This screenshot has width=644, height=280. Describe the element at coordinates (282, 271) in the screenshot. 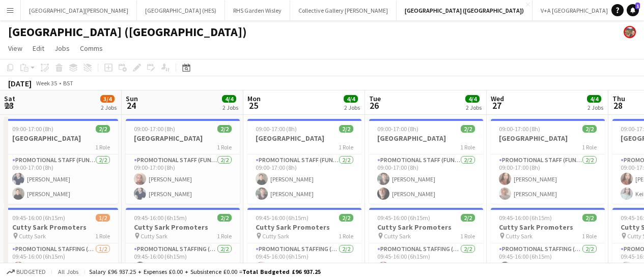

I see `span: Total Budgeted £96 937.25` at that location.